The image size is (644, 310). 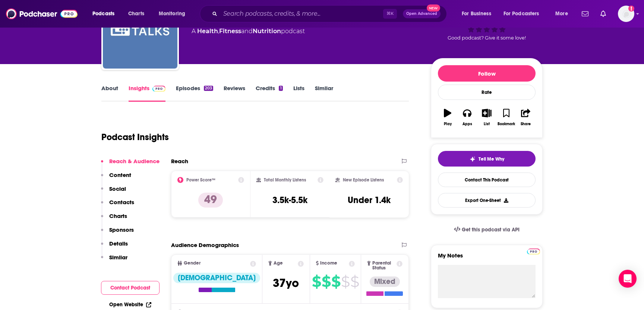 I want to click on span: For Podcasters, so click(x=521, y=14).